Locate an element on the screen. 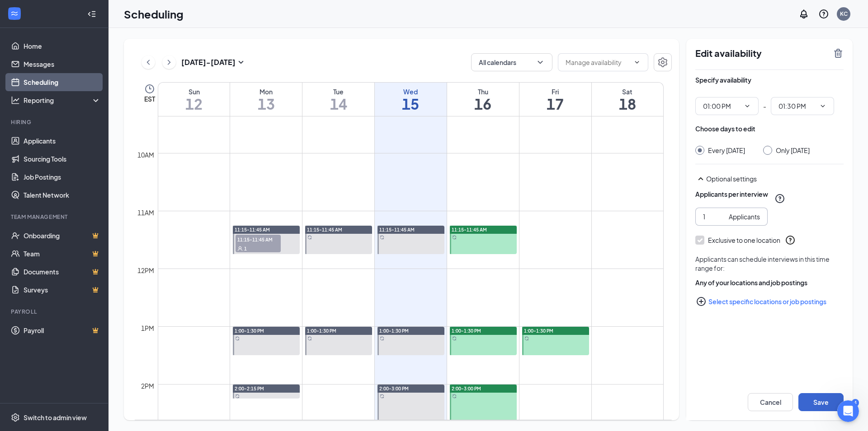  span: EST is located at coordinates (149, 99).